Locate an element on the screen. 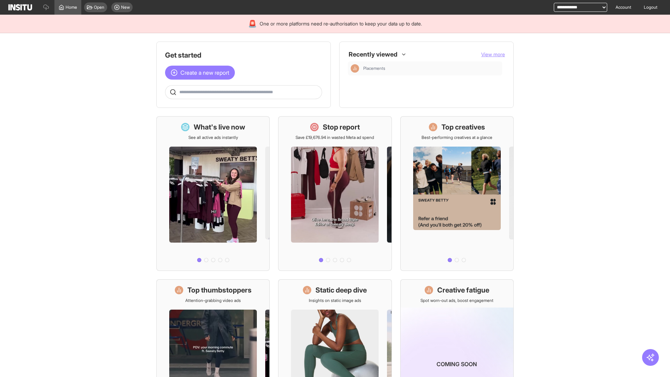 This screenshot has height=377, width=670. span: New is located at coordinates (125, 7).